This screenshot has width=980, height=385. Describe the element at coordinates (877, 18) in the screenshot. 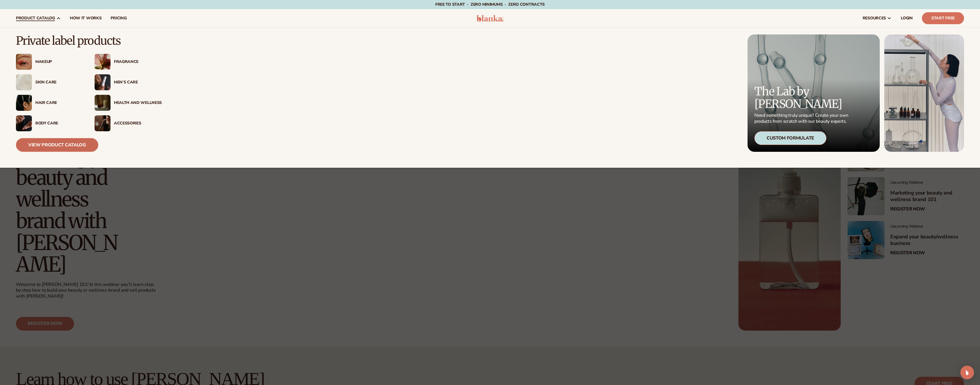

I see `a: resources` at that location.